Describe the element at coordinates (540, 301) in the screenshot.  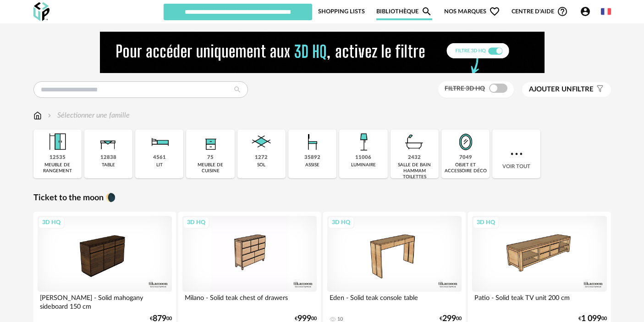
I see `div: Patio - Solid teak TV unit 200 cm` at that location.